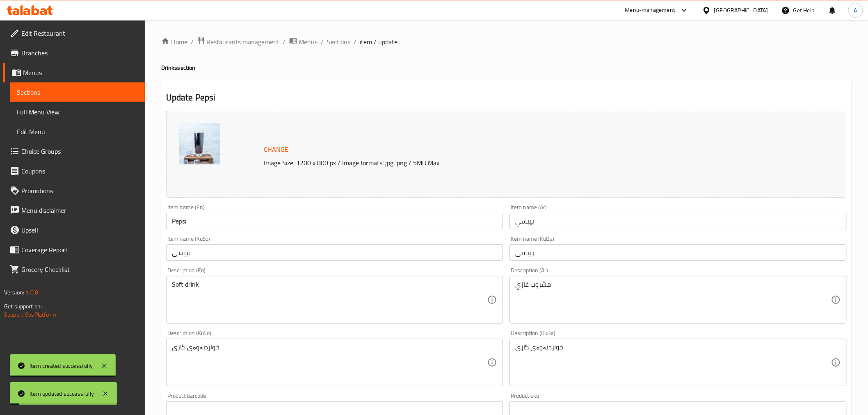 Image resolution: width=868 pixels, height=415 pixels. I want to click on a: Support.OpsPlatform, so click(30, 314).